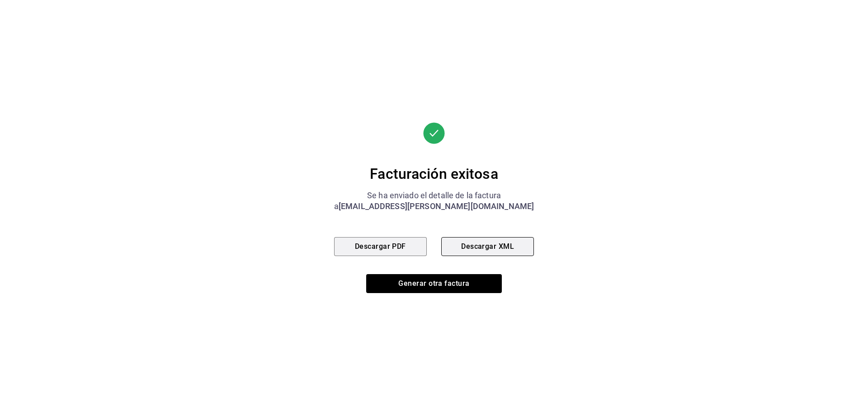 The height and width of the screenshot is (415, 868). Describe the element at coordinates (434, 196) in the screenshot. I see `div: Se ha enviado el detalle de la factura` at that location.